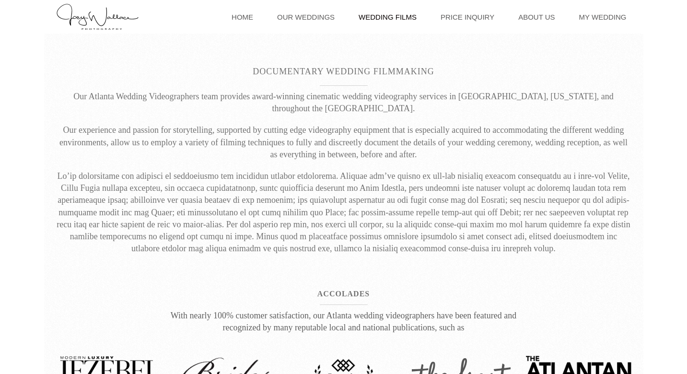 The image size is (687, 374). Describe the element at coordinates (344, 212) in the screenshot. I see `p: Lo’ip dolorsitame con adipisci el seddoeiusmo tem incididun utlabor etdolorema. Aliquae adm’ve qu...` at that location.